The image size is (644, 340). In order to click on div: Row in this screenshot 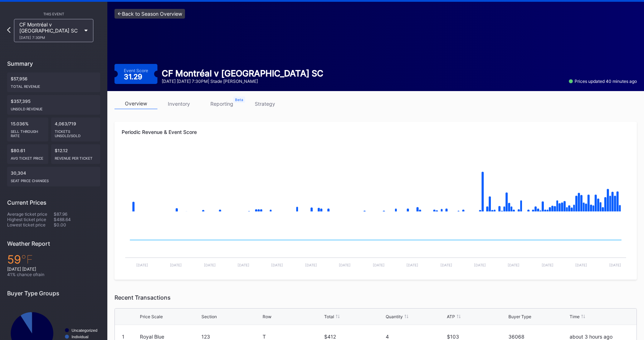, I will do `click(267, 316)`.